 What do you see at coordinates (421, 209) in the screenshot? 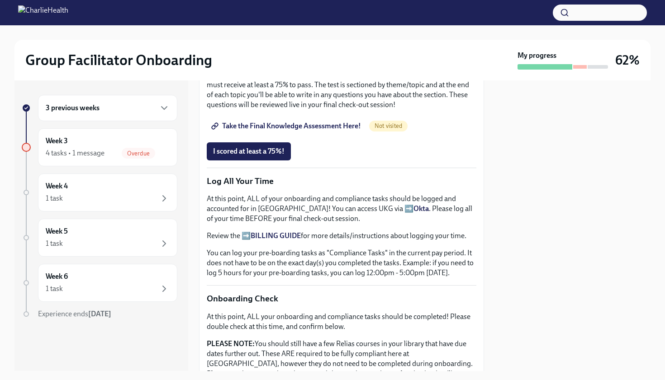
I see `a: Okta` at bounding box center [421, 209].